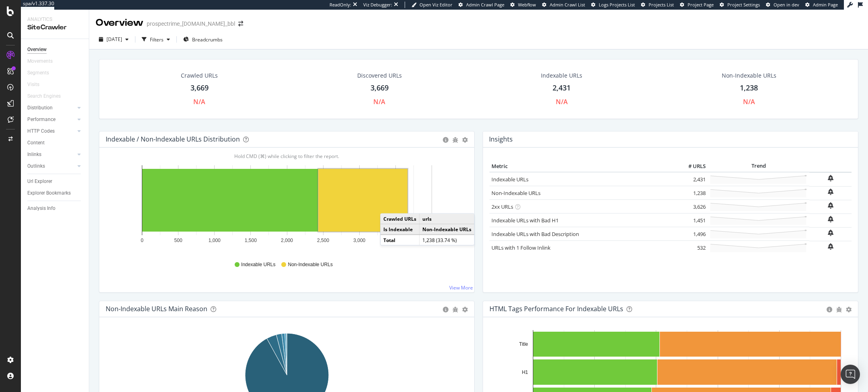  Describe the element at coordinates (51, 166) in the screenshot. I see `a: Outlinks` at that location.